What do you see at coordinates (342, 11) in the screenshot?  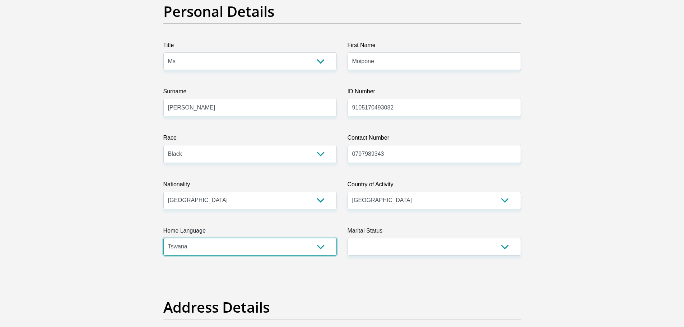 I see `h2: Personal Details` at bounding box center [342, 11].